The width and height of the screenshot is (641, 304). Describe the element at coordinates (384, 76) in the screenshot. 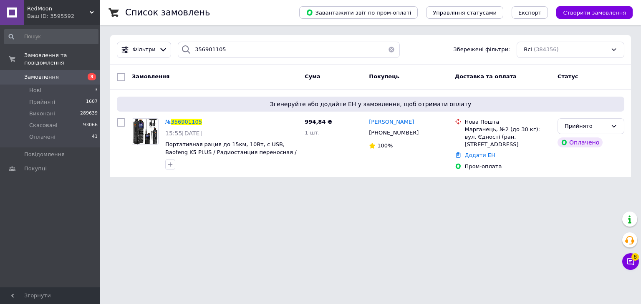

I see `span: Покупець` at that location.